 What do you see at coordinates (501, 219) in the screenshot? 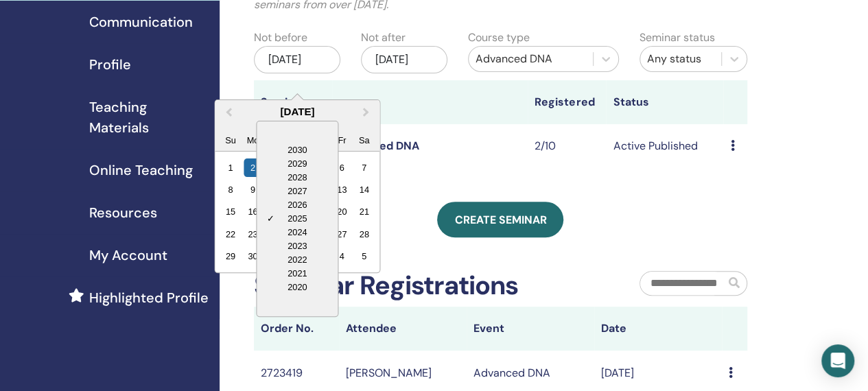
I see `a: Create seminar` at bounding box center [501, 219].